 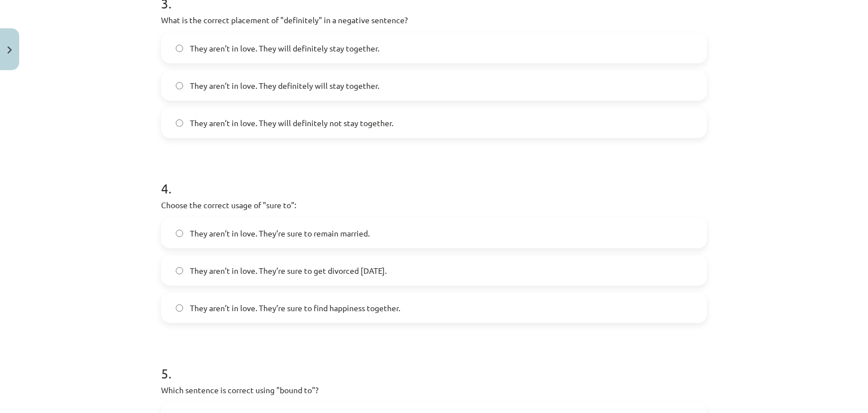 I want to click on input: They aren’t in love. They will definitely not stay together., so click(x=179, y=123).